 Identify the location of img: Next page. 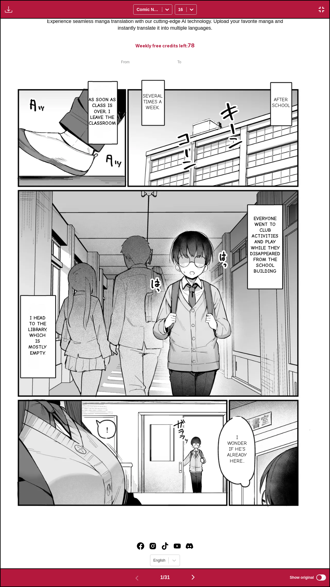
(193, 577).